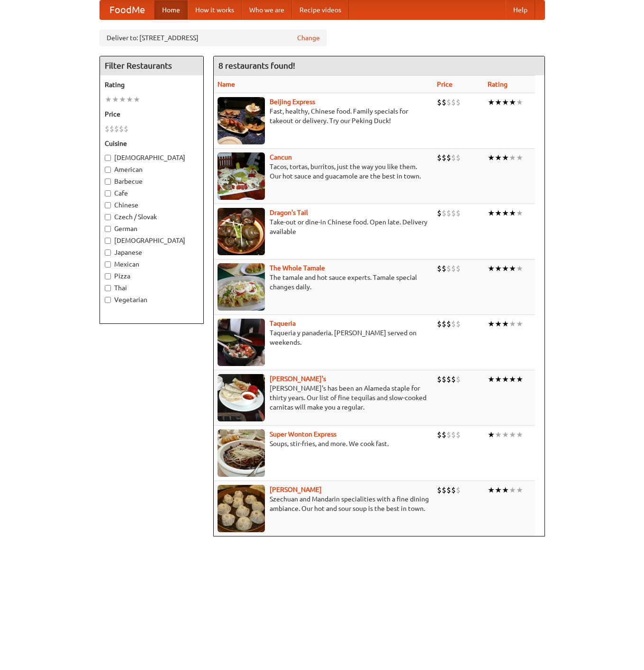 This screenshot has height=670, width=644. Describe the element at coordinates (292, 102) in the screenshot. I see `b: Beijing Express` at that location.